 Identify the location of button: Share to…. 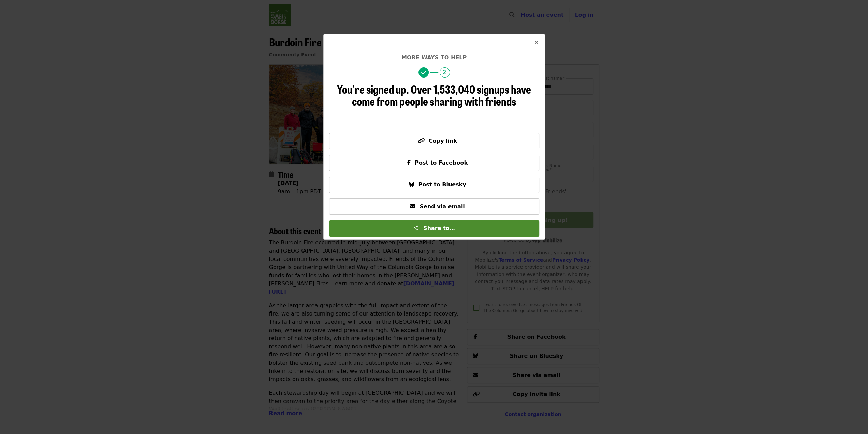
(434, 228).